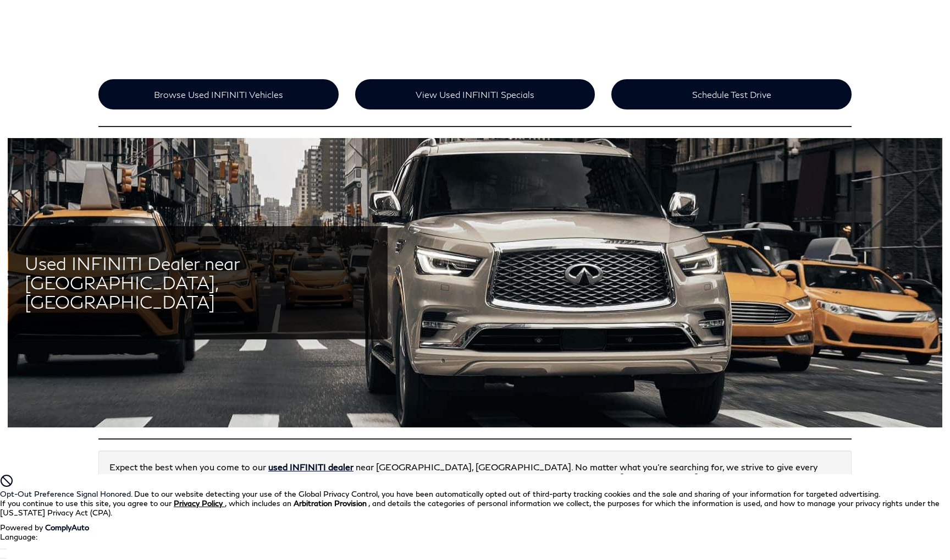  What do you see at coordinates (198, 503) in the screenshot?
I see `u: Privacy Policy` at bounding box center [198, 503].